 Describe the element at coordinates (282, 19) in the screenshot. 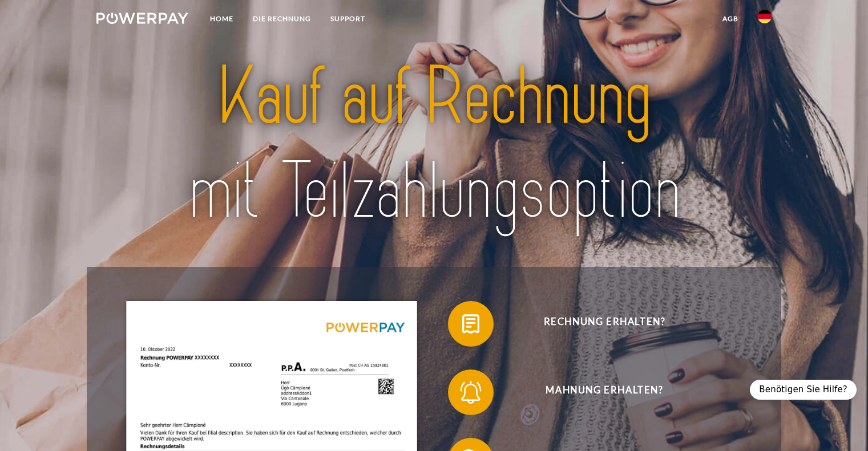

I see `a: DIE RECHNUNG` at that location.